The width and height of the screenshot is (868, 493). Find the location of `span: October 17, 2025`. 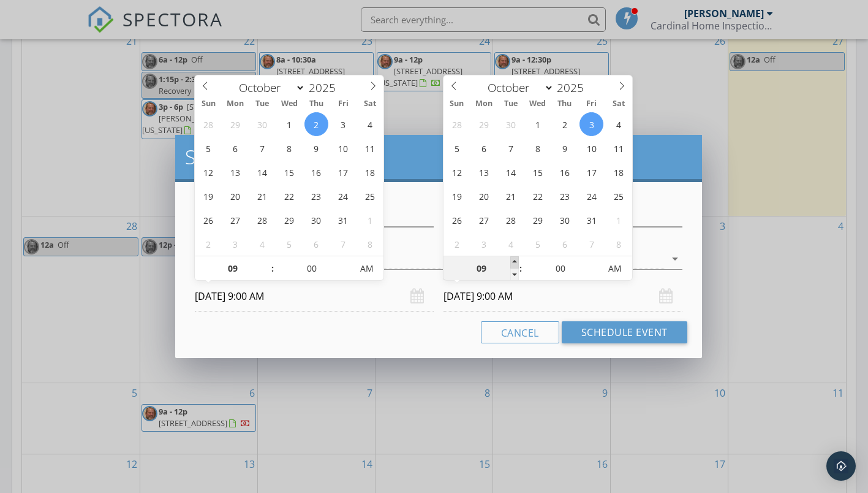

span: October 17, 2025 is located at coordinates (591, 172).